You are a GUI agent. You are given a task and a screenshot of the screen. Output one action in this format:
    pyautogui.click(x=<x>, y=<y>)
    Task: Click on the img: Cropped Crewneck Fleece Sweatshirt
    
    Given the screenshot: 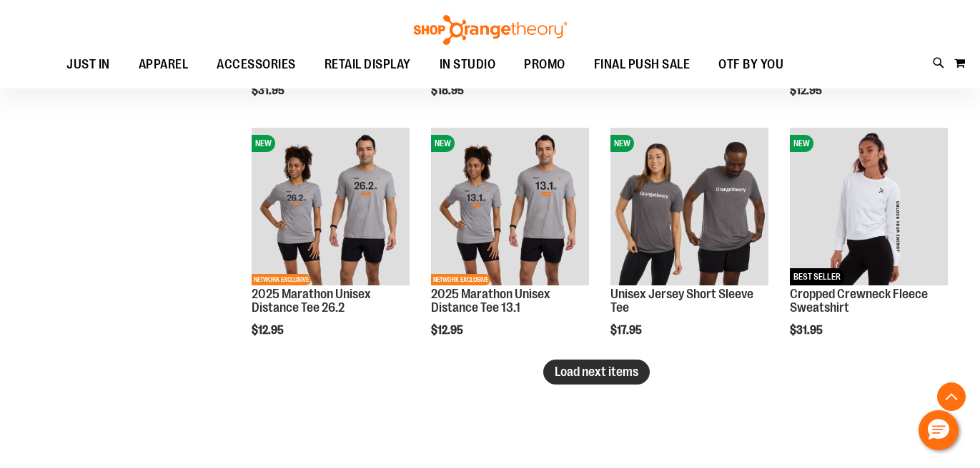 What is the action you would take?
    pyautogui.click(x=868, y=206)
    